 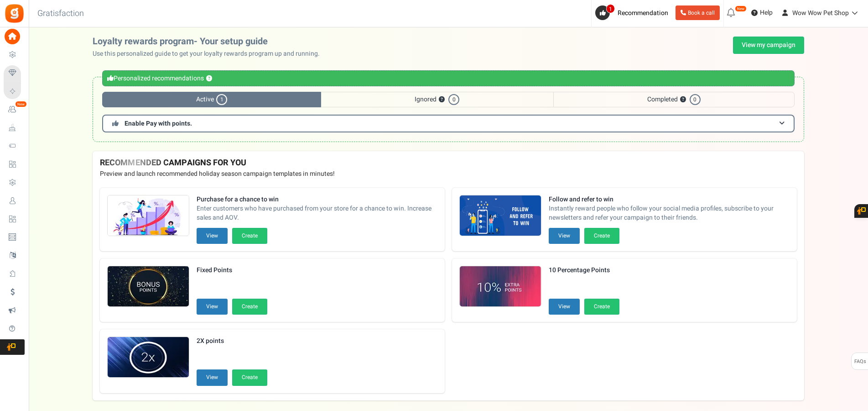 I want to click on a: Help, so click(x=762, y=13).